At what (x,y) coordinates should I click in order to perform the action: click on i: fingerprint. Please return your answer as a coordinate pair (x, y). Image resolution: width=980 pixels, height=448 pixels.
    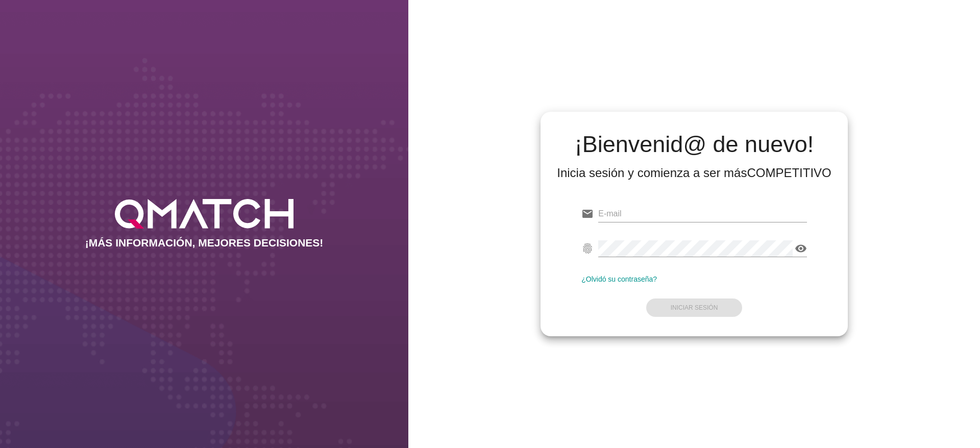
    Looking at the image, I should click on (588, 248).